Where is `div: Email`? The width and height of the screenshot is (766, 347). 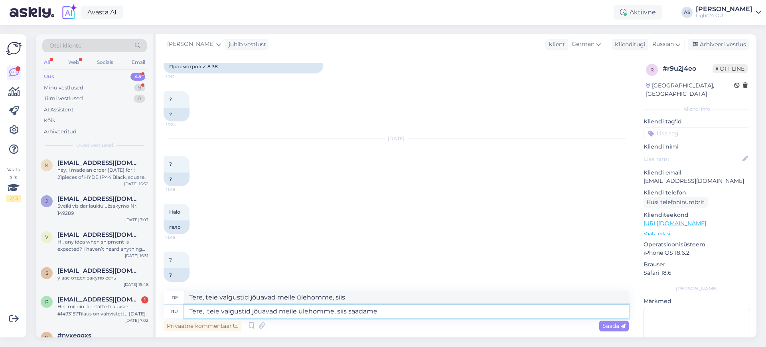 div: Email is located at coordinates (138, 62).